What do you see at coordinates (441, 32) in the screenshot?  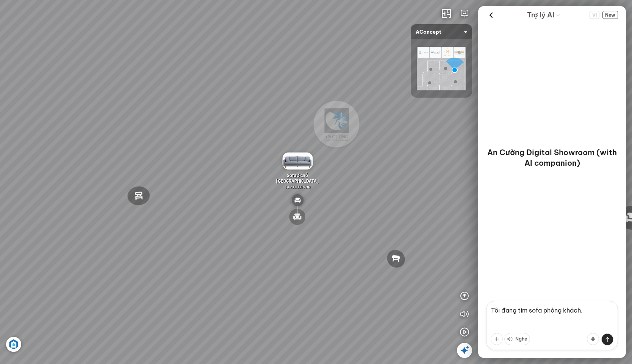 I see `span: AConcept` at bounding box center [441, 32].